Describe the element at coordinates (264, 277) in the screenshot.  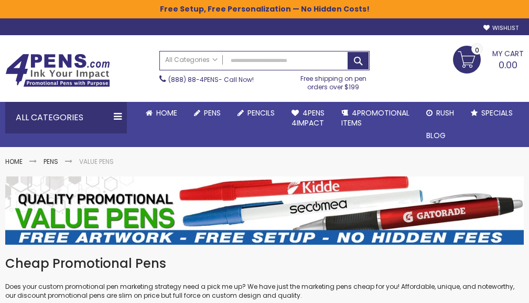
I see `div: Does your custom promotional pen marketing strategy need a pick me up? We have just the marketing...` at that location.